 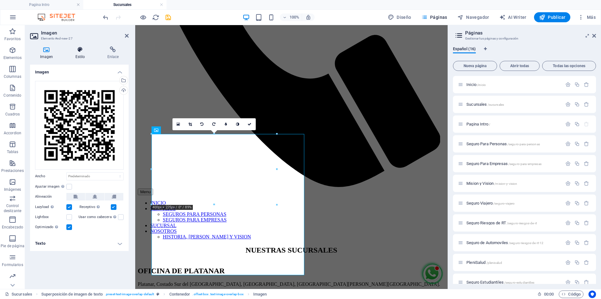 I want to click on p: Elementos, so click(x=13, y=58).